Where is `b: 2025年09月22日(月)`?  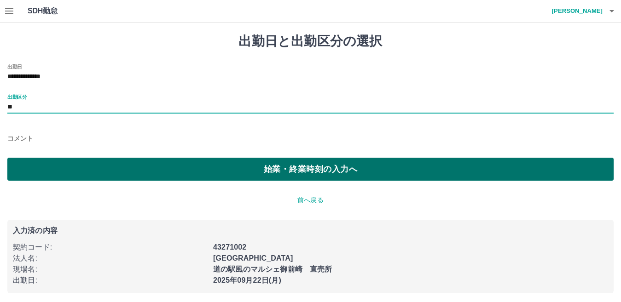
b: 2025年09月22日(月) is located at coordinates (247, 280).